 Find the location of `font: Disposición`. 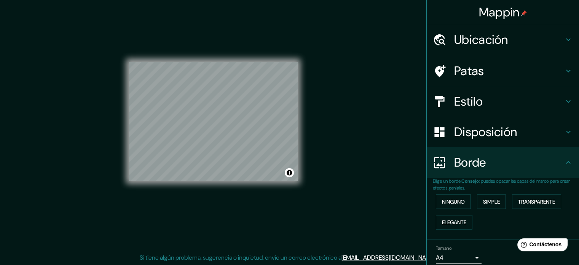

font: Disposición is located at coordinates (485, 132).